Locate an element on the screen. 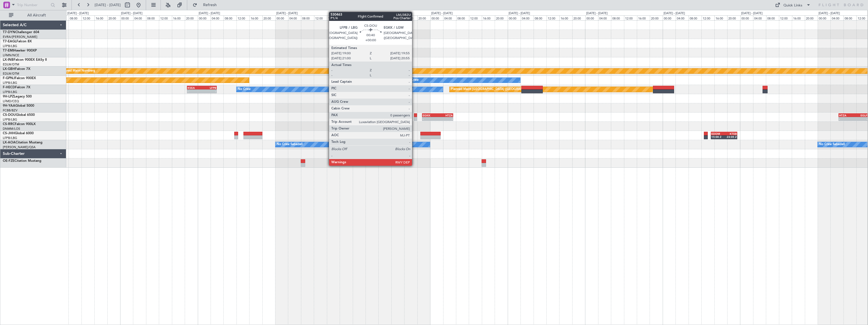 Image resolution: width=868 pixels, height=325 pixels. a: FCBB/BZV is located at coordinates (10, 110).